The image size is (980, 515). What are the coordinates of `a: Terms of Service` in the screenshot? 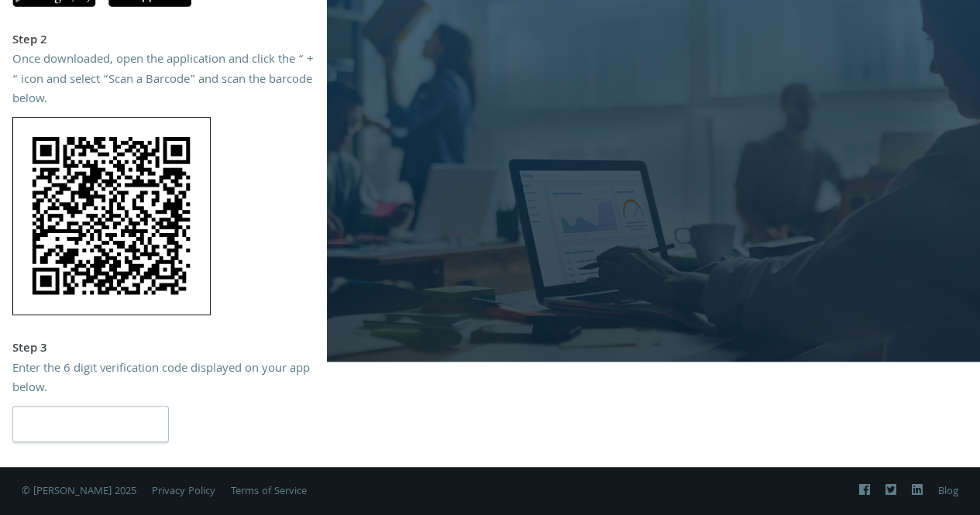 It's located at (269, 491).